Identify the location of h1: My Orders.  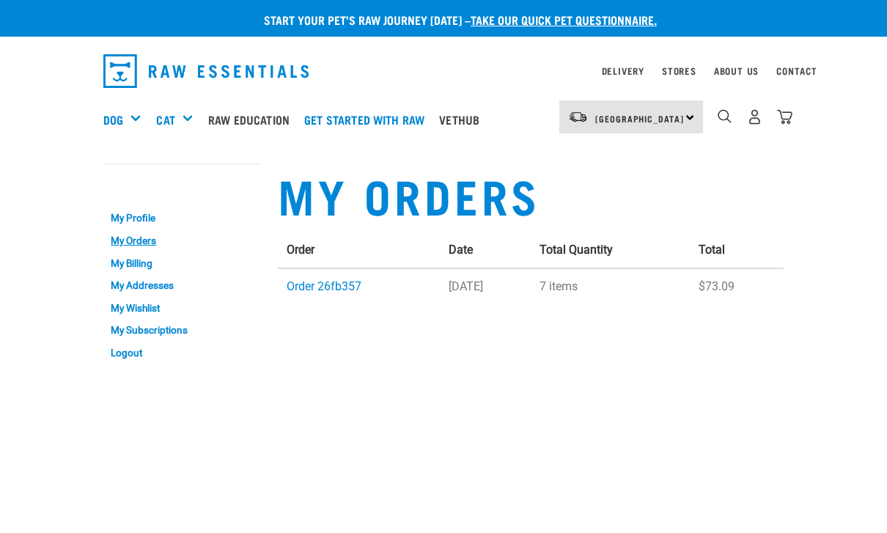
(531, 194).